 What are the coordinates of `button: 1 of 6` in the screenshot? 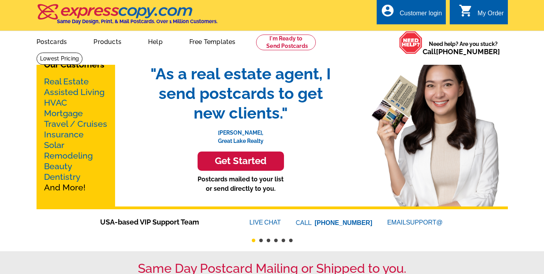 It's located at (253, 240).